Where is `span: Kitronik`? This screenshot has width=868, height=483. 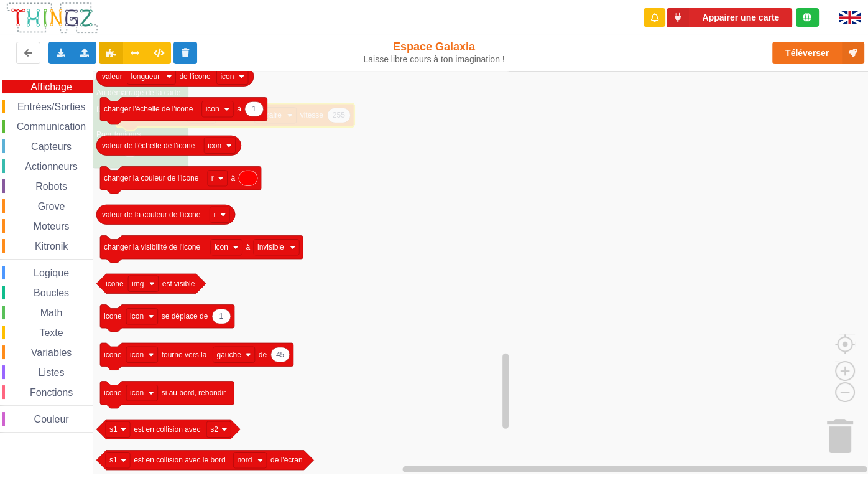
span: Kitronik is located at coordinates (51, 246).